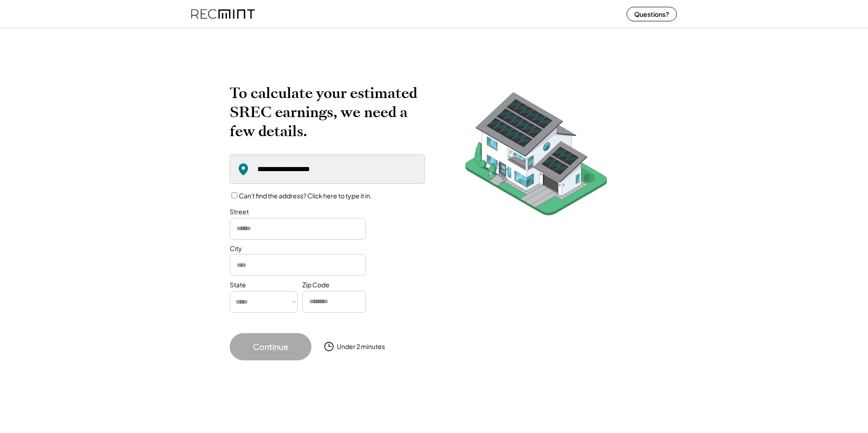 This screenshot has height=433, width=868. What do you see at coordinates (361, 347) in the screenshot?
I see `div: Under 2 minutes` at bounding box center [361, 347].